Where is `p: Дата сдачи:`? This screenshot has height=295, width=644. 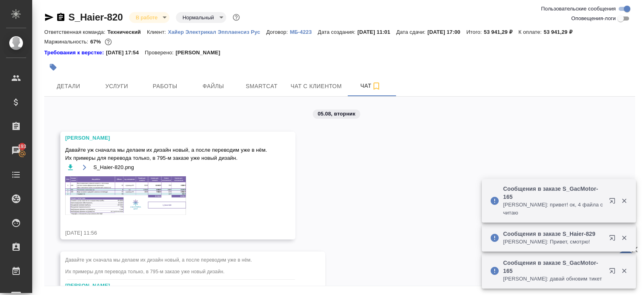 p: Дата сдачи: is located at coordinates (412, 32).